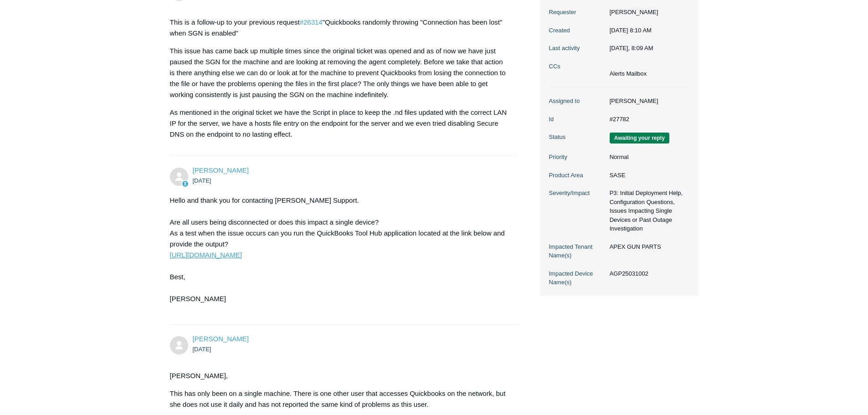 The width and height of the screenshot is (868, 415). Describe the element at coordinates (639, 138) in the screenshot. I see `span: We are waiting for you to respond` at that location.